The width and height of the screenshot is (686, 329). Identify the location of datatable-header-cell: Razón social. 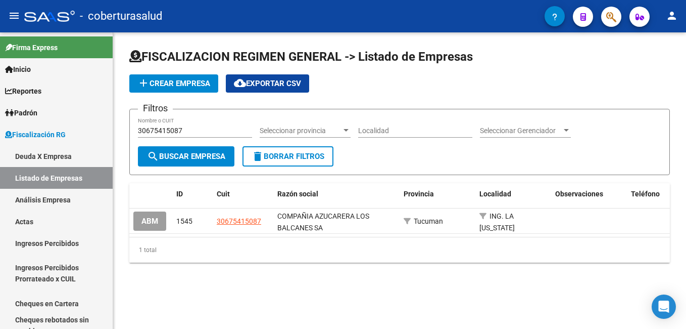
(337, 194).